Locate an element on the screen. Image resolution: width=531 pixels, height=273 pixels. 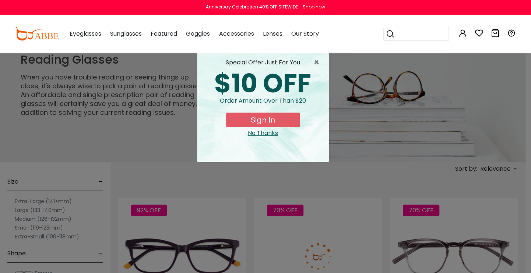
div: Anniversay Celebration 40% OFF SITEWIDE is located at coordinates (252, 7).